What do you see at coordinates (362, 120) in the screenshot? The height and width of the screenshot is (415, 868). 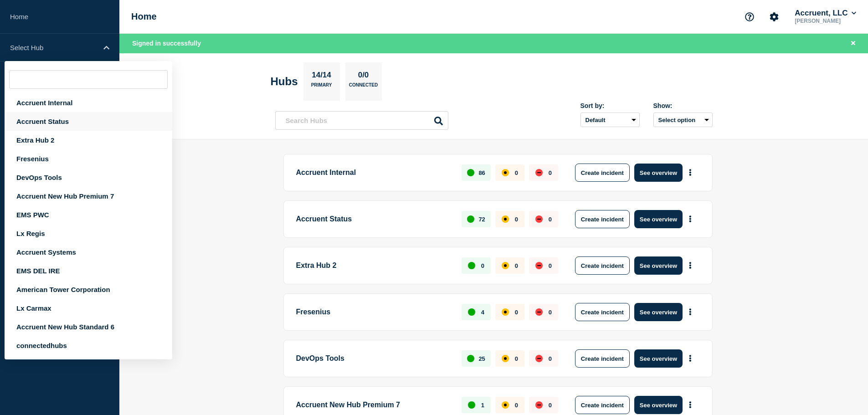 I see `input: Search Hubs` at bounding box center [362, 120].